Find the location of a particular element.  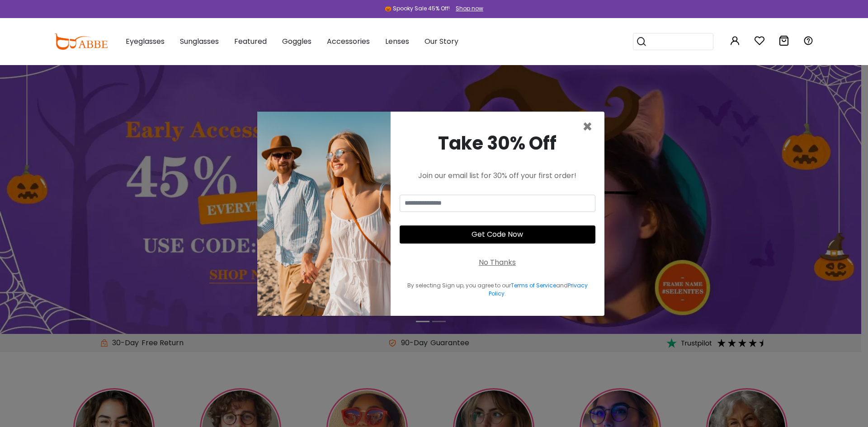

div: No Thanks is located at coordinates (497, 262).